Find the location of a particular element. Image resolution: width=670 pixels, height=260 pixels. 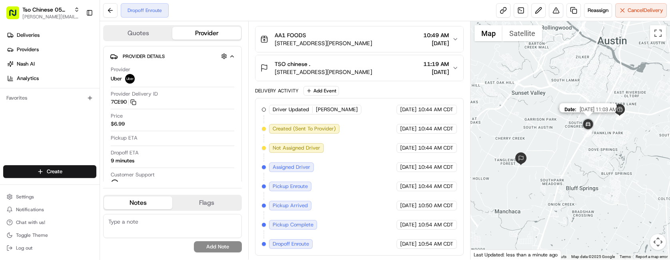

a: Nash AI is located at coordinates (51, 64).